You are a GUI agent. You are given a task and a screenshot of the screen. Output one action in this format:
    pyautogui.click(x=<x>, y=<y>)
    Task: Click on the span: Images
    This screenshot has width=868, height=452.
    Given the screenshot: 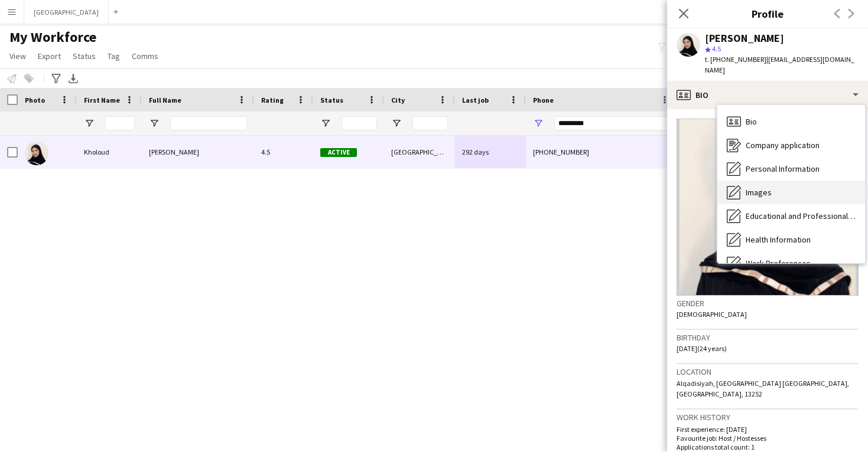 What is the action you would take?
    pyautogui.click(x=759, y=192)
    